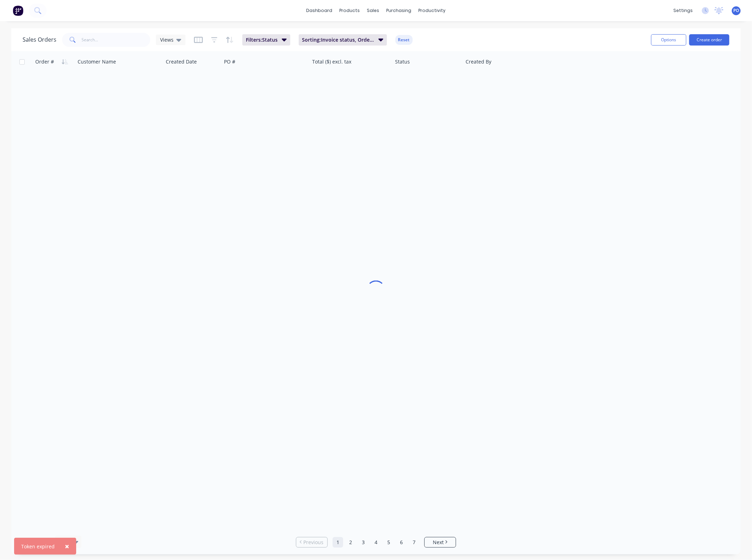 The height and width of the screenshot is (560, 752). What do you see at coordinates (438, 542) in the screenshot?
I see `span: Next` at bounding box center [438, 542].